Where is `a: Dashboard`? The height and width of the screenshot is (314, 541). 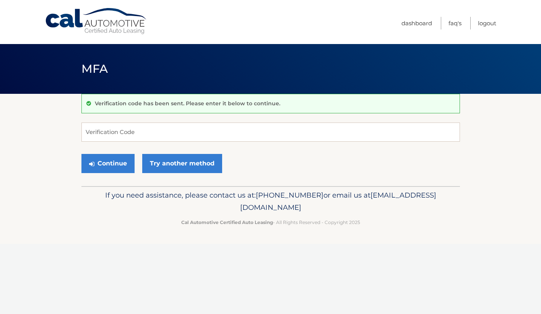 a: Dashboard is located at coordinates (417, 23).